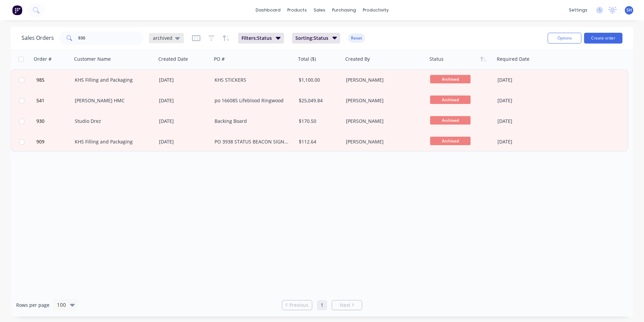 The height and width of the screenshot is (322, 644). I want to click on div: $170.50, so click(318, 121).